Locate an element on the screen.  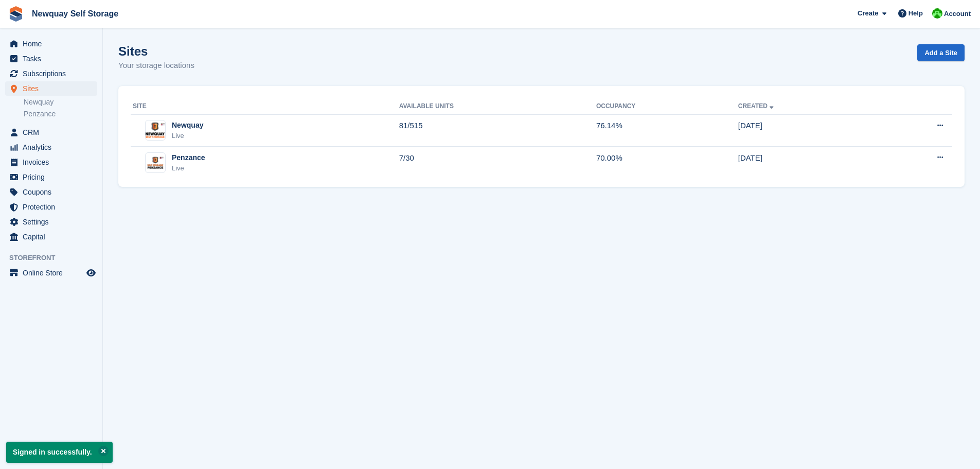
td: 7/30 is located at coordinates (498, 163).